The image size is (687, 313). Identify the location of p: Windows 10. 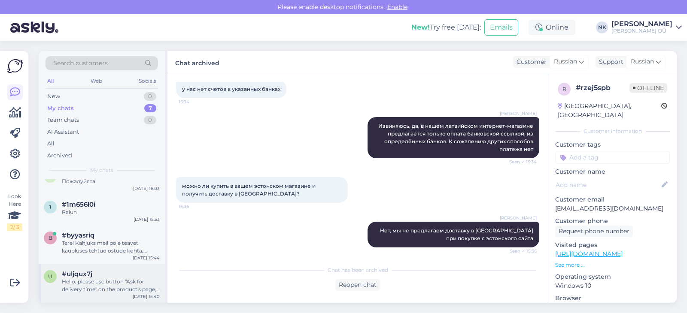
(612, 286).